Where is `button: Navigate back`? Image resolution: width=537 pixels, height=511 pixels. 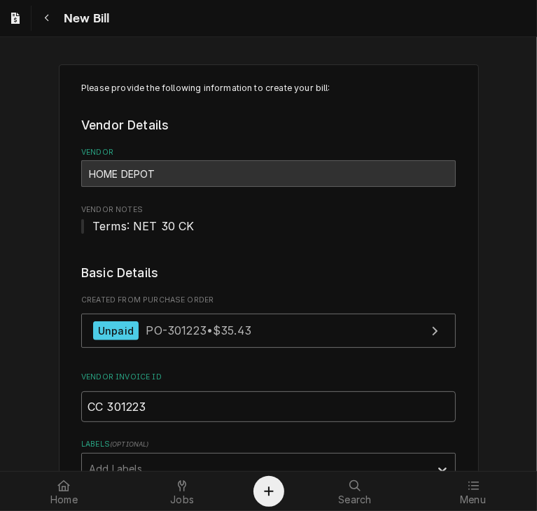
button: Navigate back is located at coordinates (47, 18).